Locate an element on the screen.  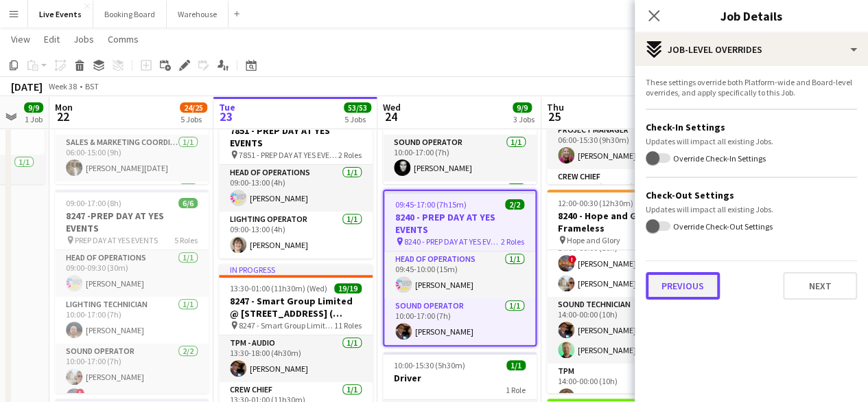
button: Live Events is located at coordinates (60, 14).